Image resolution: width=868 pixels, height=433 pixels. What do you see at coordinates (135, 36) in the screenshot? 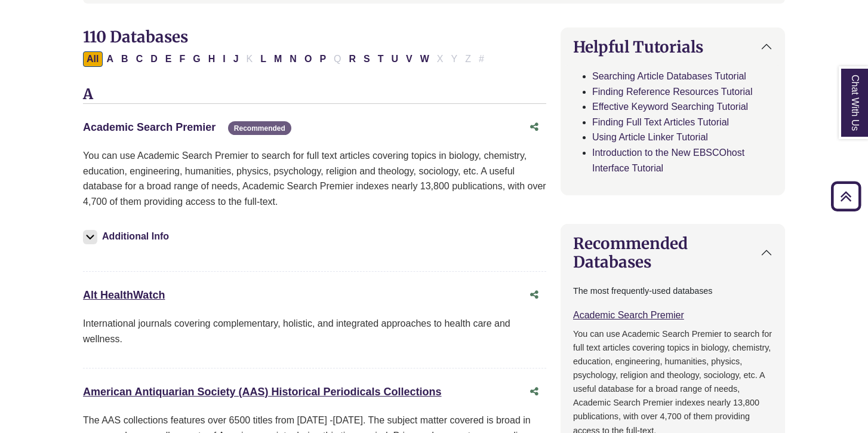
I see `span: 110 Databases` at bounding box center [135, 36].